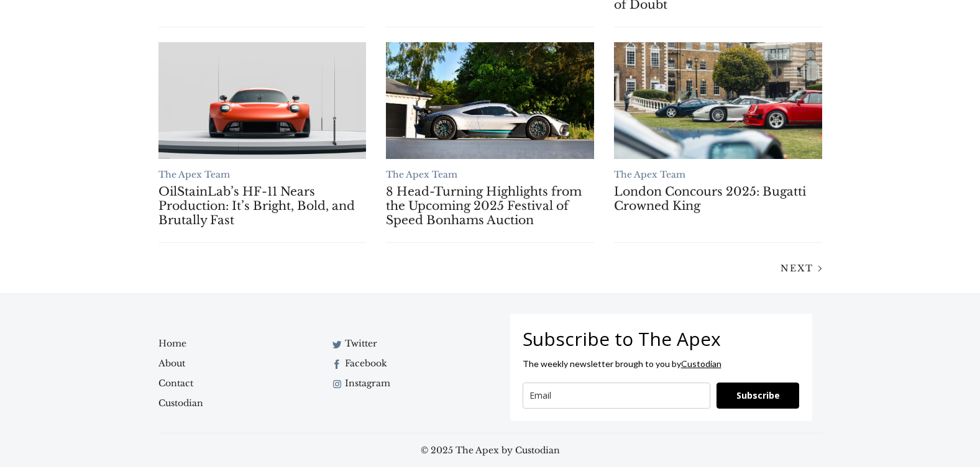 The image size is (980, 467). I want to click on a: Contact, so click(228, 384).